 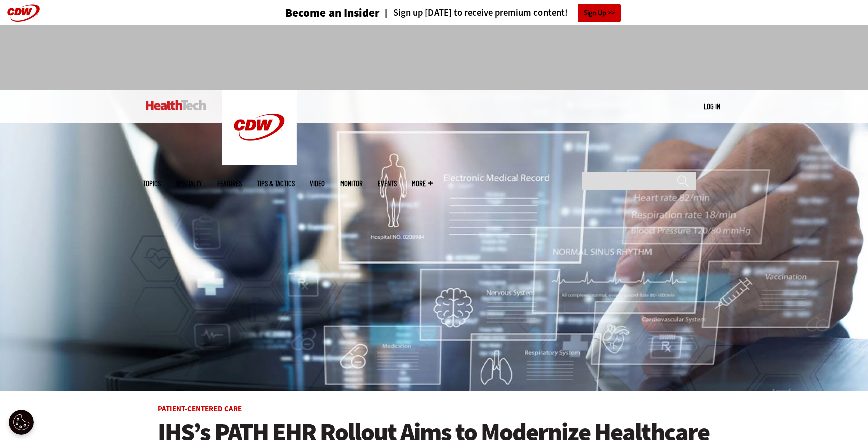 What do you see at coordinates (21, 422) in the screenshot?
I see `div: Cookie Settings` at bounding box center [21, 422].